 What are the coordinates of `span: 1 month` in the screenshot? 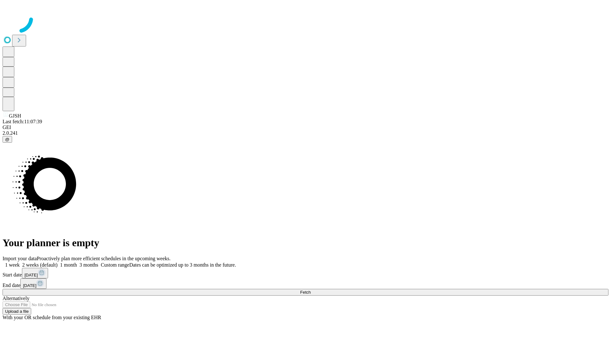 It's located at (68, 265).